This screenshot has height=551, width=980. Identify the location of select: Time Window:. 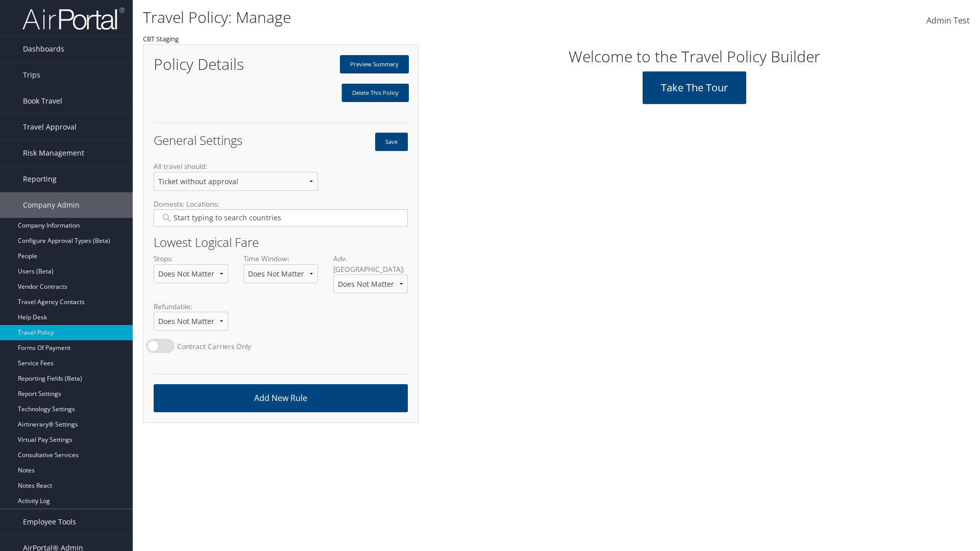
(280, 273).